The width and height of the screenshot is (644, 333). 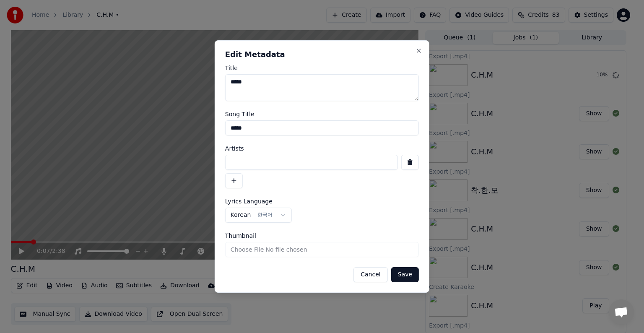 I want to click on span: Thumbnail, so click(x=241, y=236).